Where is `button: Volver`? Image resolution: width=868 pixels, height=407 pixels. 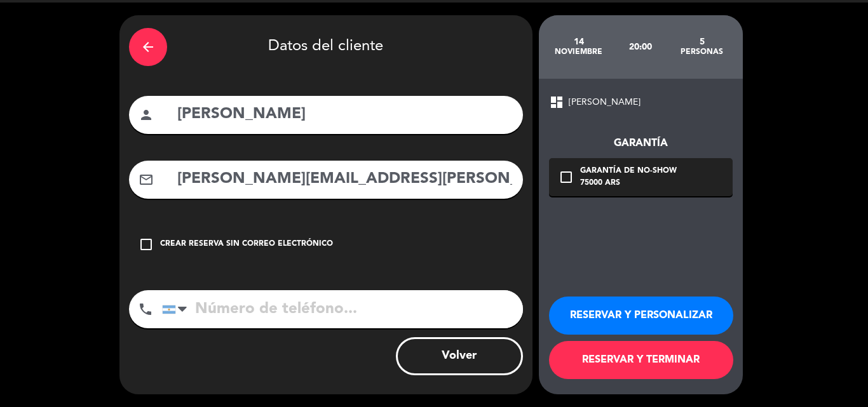 button: Volver is located at coordinates (459, 356).